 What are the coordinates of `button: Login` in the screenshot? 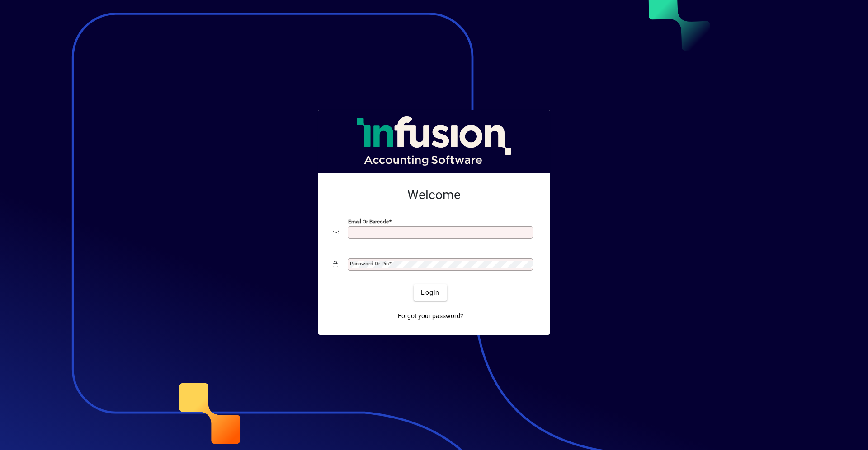 It's located at (430, 293).